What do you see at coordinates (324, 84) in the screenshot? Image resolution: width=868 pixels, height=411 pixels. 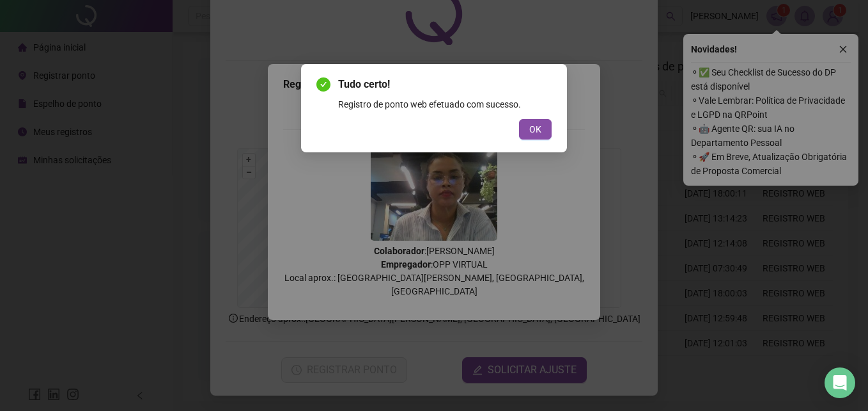 I see `span: check-circle` at bounding box center [324, 84].